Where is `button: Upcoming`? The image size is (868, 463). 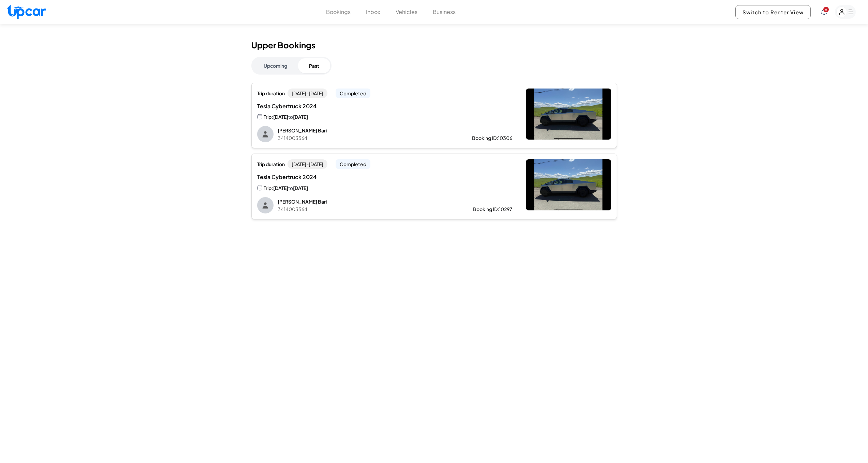 button: Upcoming is located at coordinates (276, 65).